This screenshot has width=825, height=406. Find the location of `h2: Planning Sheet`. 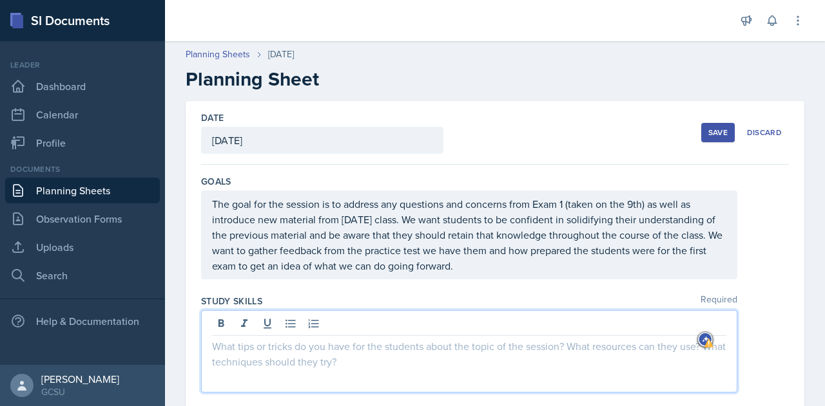

h2: Planning Sheet is located at coordinates (495, 79).